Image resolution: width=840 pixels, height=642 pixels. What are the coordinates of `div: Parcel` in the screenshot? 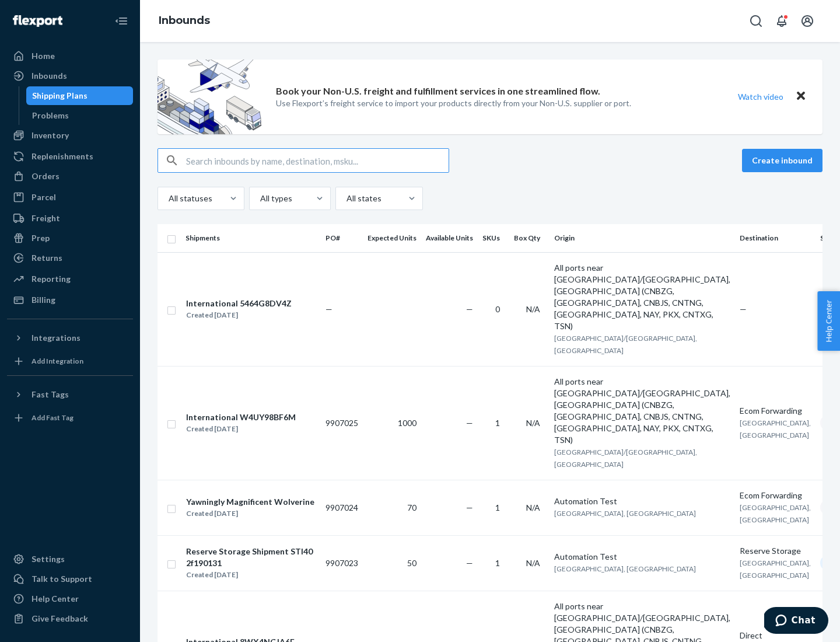 It's located at (44, 197).